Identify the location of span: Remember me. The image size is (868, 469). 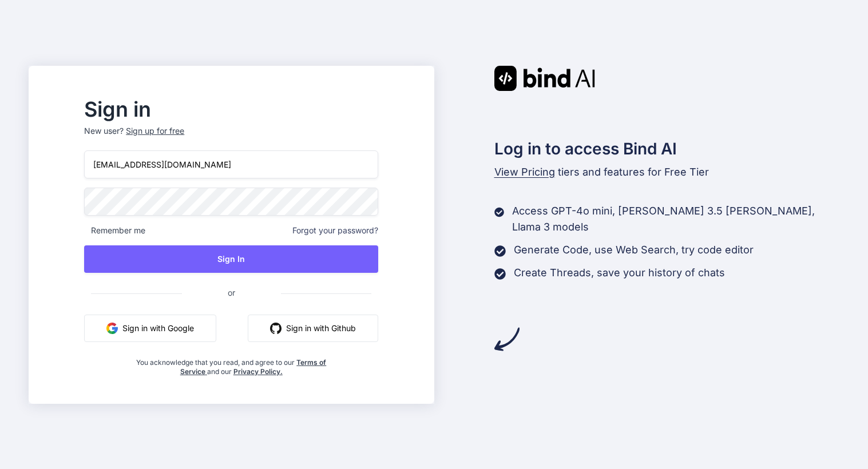
(114, 230).